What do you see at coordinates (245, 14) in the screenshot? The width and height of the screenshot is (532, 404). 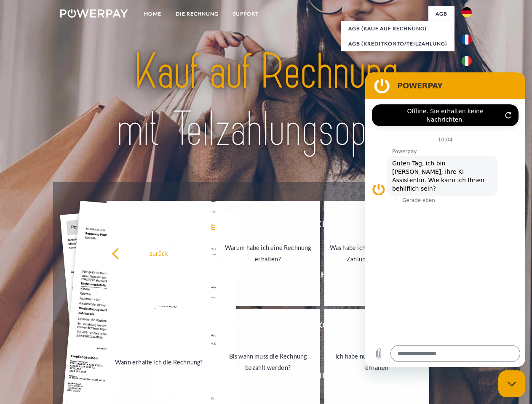 I see `a: SUPPORT` at bounding box center [245, 14].